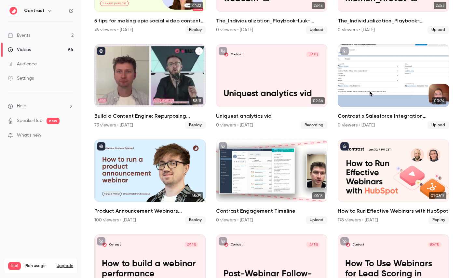  What do you see at coordinates (438, 196) in the screenshot?
I see `span: 01:03:17` at bounding box center [438, 196].